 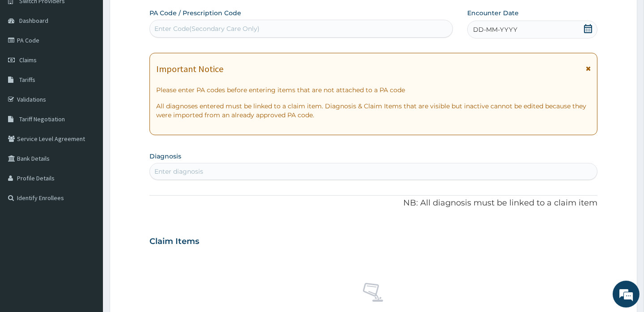 What do you see at coordinates (27, 80) in the screenshot?
I see `span: Tariffs` at bounding box center [27, 80].